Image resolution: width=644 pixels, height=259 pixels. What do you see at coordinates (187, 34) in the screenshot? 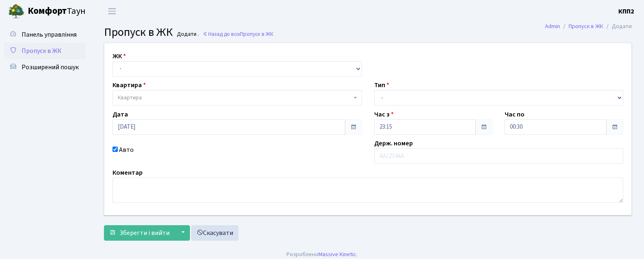
I see `small: Додати .` at bounding box center [187, 34].